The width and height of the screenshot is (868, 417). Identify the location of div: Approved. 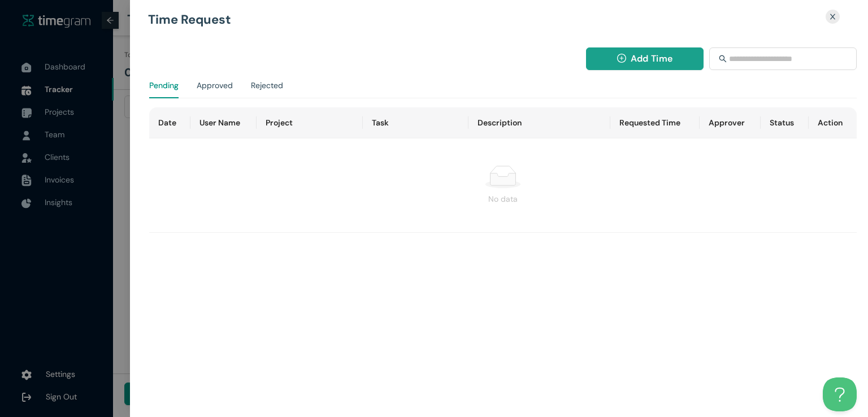
(215, 85).